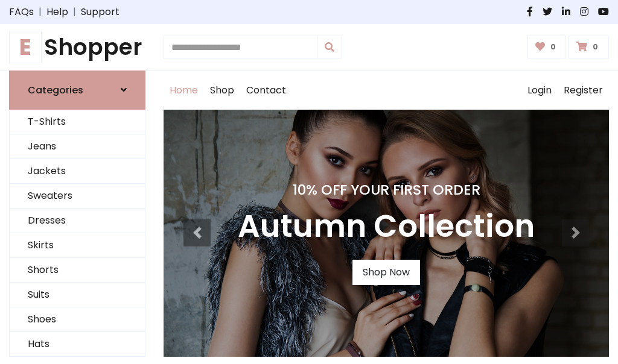  I want to click on a: Categories, so click(77, 90).